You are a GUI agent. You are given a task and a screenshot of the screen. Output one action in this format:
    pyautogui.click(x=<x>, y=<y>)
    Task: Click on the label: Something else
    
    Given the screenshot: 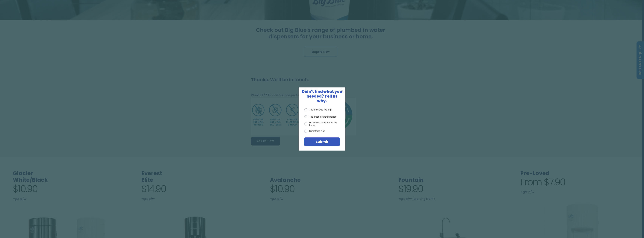 What is the action you would take?
    pyautogui.click(x=314, y=131)
    